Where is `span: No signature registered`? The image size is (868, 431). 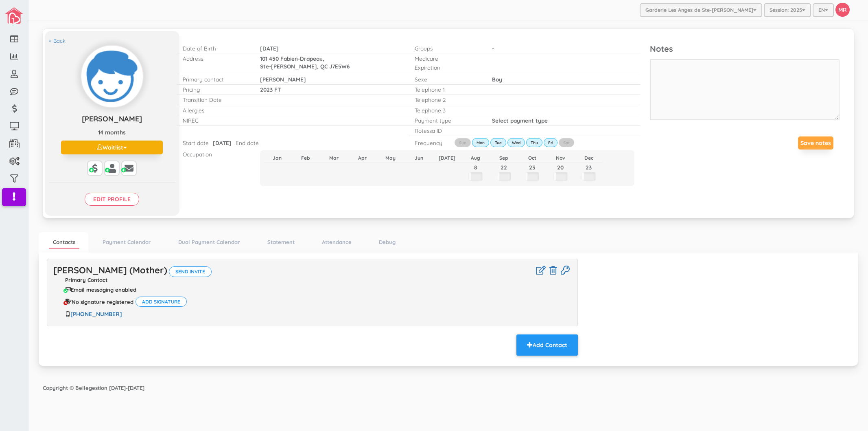 span: No signature registered is located at coordinates (102, 302).